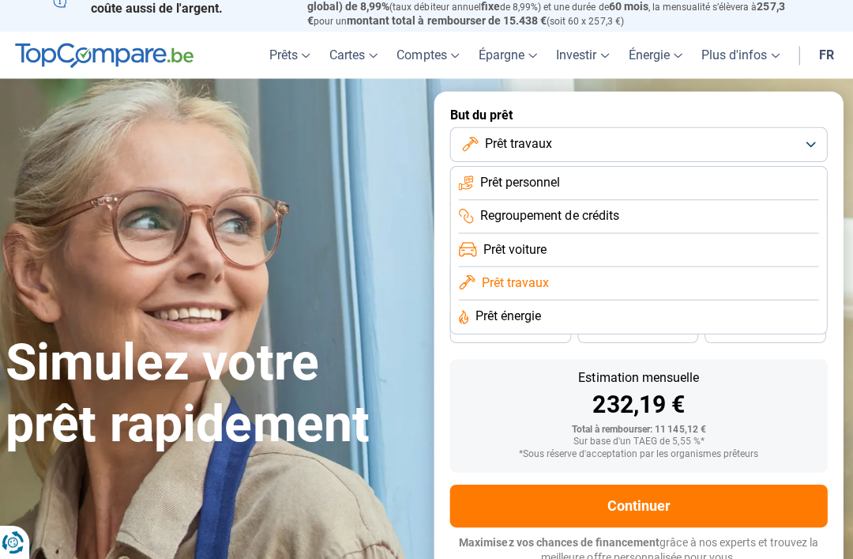  I want to click on button: Prêt travaux, so click(640, 146).